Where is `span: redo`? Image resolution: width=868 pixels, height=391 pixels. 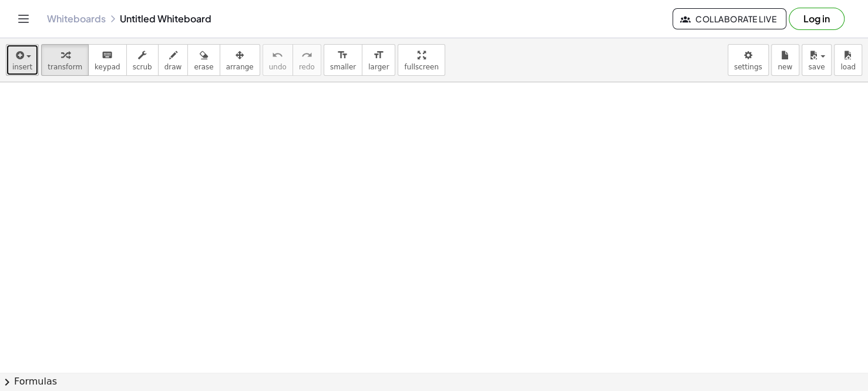 span: redo is located at coordinates (307, 67).